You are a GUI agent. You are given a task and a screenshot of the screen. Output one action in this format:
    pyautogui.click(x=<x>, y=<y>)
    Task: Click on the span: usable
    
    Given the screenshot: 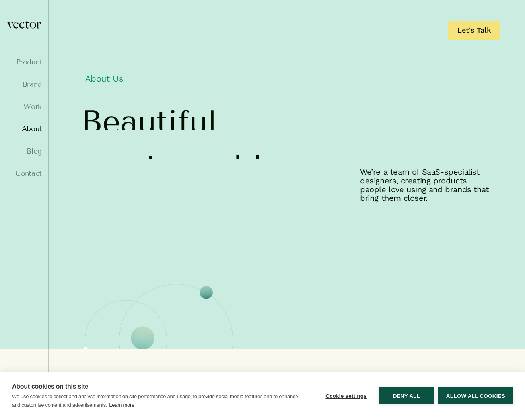 What is the action you would take?
    pyautogui.click(x=232, y=166)
    